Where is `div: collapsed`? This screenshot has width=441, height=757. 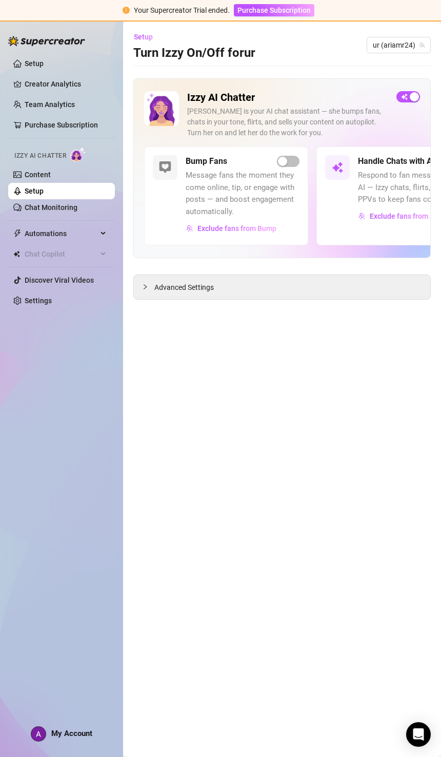
div: collapsed is located at coordinates (148, 287).